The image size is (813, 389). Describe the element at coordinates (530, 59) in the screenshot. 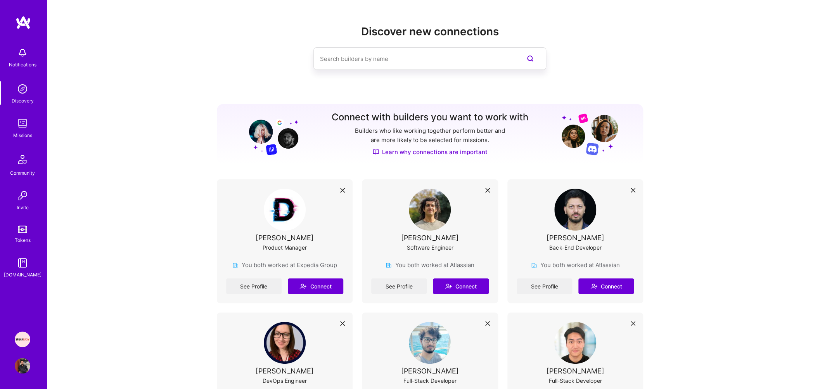

I see `i: icon SearchPurple` at that location.